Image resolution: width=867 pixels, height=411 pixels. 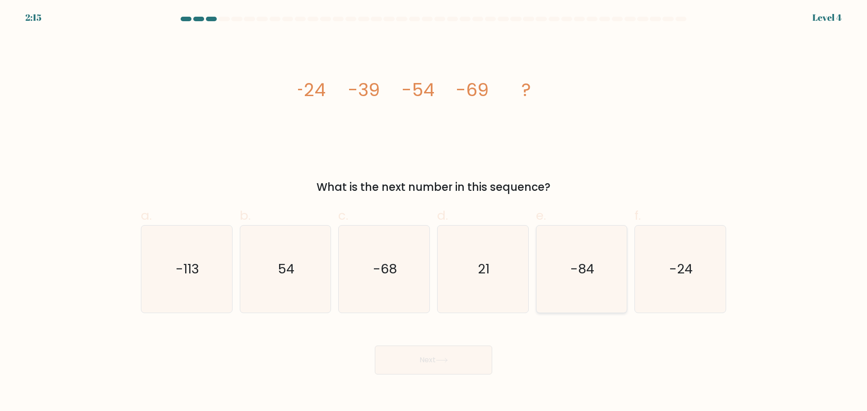 I want to click on div: 2:15, so click(x=33, y=18).